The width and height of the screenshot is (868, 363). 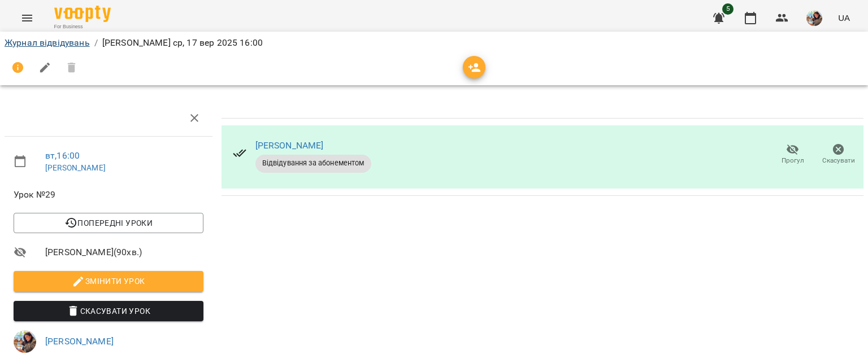 I want to click on a: Журнал відвідувань, so click(x=47, y=43).